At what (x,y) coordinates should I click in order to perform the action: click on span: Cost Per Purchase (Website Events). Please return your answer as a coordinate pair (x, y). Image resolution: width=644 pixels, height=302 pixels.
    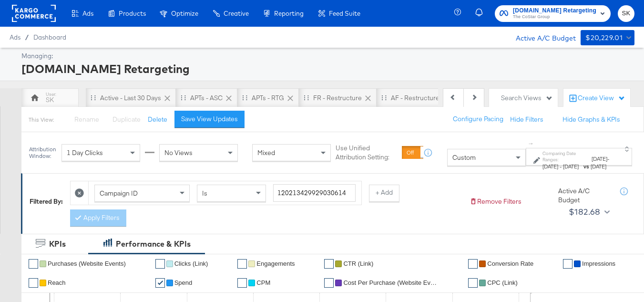
    Looking at the image, I should click on (391, 282).